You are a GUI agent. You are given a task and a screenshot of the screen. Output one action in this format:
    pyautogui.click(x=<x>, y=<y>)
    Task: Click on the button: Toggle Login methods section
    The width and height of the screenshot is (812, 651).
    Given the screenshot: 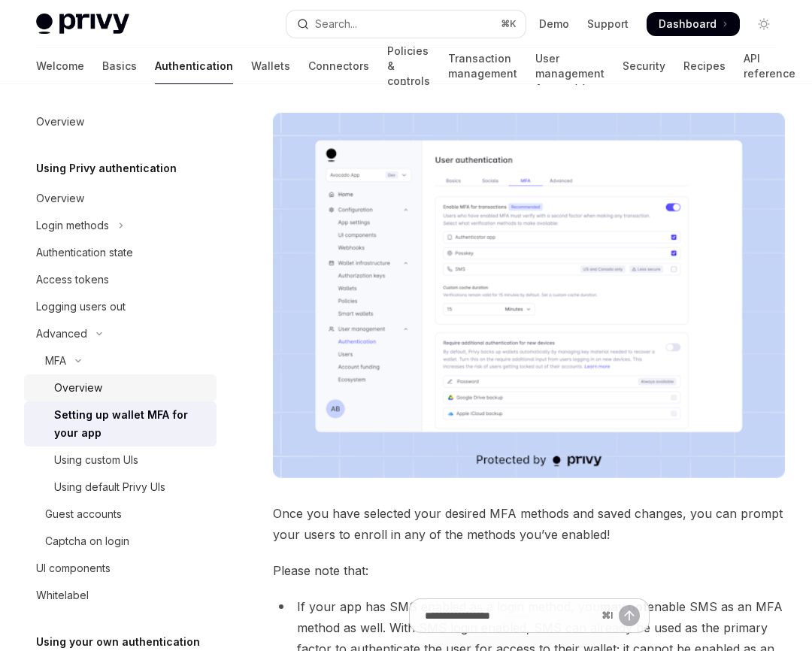 What is the action you would take?
    pyautogui.click(x=120, y=225)
    